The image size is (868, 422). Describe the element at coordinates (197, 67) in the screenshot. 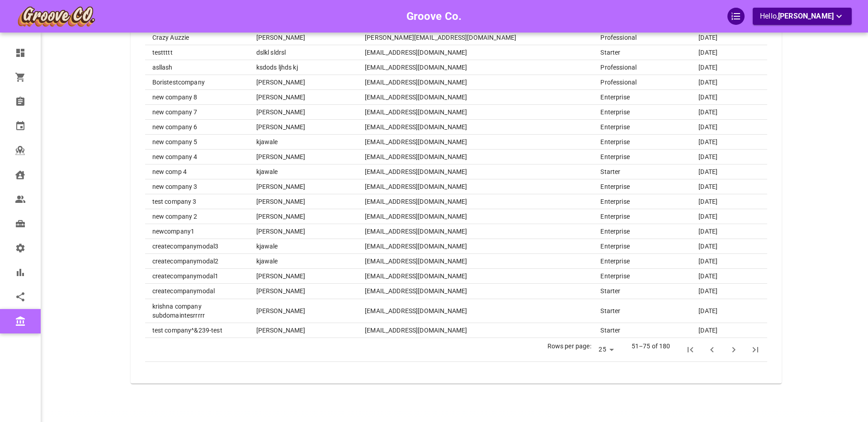

I see `th: asllash` at that location.